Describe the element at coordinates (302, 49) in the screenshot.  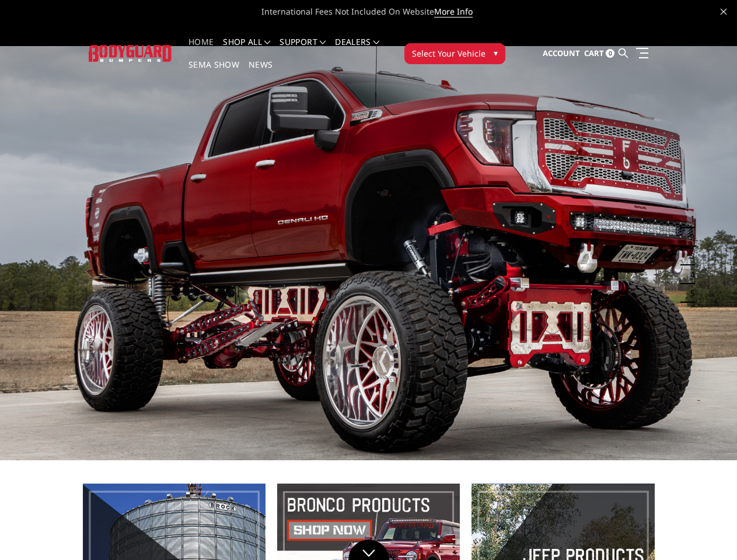
I see `a: Support` at that location.